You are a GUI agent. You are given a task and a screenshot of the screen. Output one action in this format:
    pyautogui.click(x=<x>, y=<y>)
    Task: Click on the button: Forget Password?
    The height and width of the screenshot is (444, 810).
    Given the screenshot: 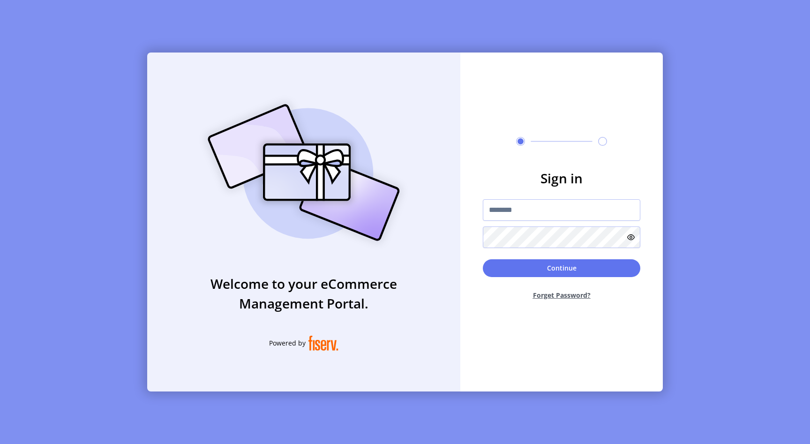 What is the action you would take?
    pyautogui.click(x=561, y=295)
    